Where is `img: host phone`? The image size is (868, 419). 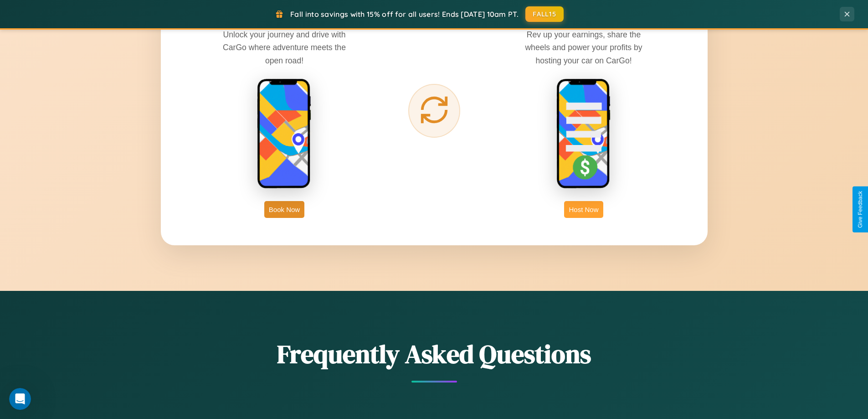 img: host phone is located at coordinates (583, 134).